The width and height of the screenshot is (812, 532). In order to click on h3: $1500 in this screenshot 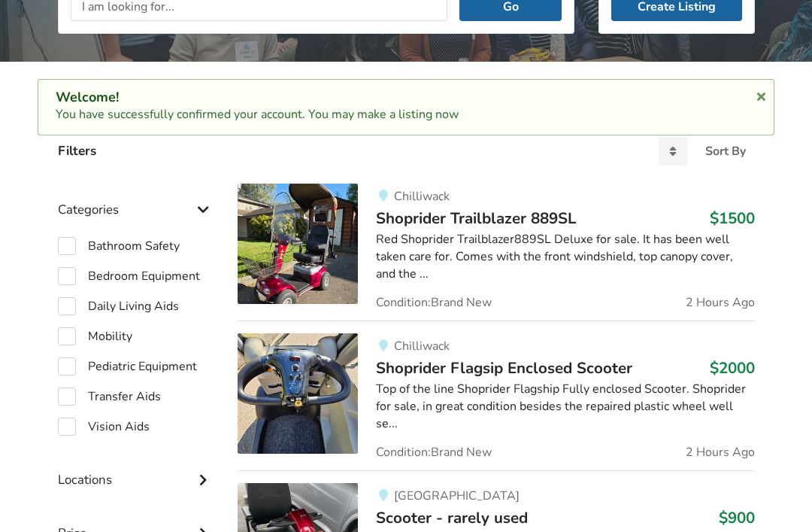, I will do `click(733, 218)`.